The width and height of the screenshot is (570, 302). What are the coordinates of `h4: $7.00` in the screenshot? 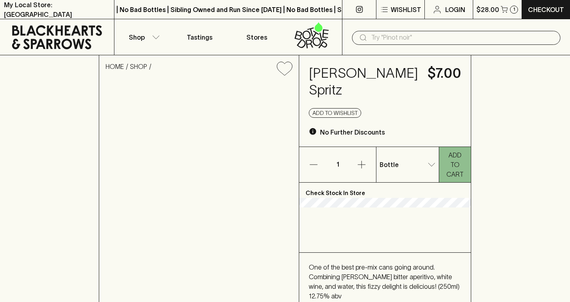 It's located at (444, 73).